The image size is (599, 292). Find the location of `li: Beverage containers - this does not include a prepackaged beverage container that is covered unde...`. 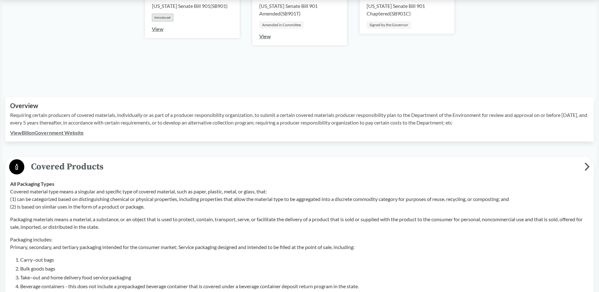

li: Beverage containers - this does not include a prepackaged beverage container that is covered unde... is located at coordinates (304, 286).